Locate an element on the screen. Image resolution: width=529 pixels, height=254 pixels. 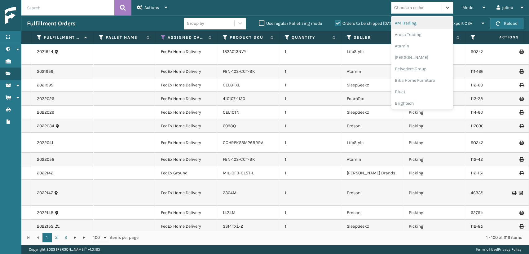
span: Export CSV is located at coordinates (461, 23).